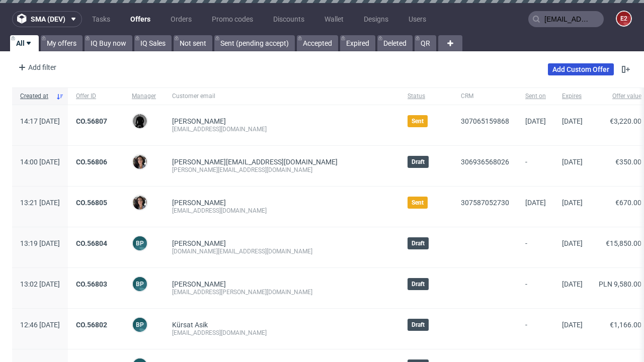  Describe the element at coordinates (619, 96) in the screenshot. I see `span: Offer value` at that location.